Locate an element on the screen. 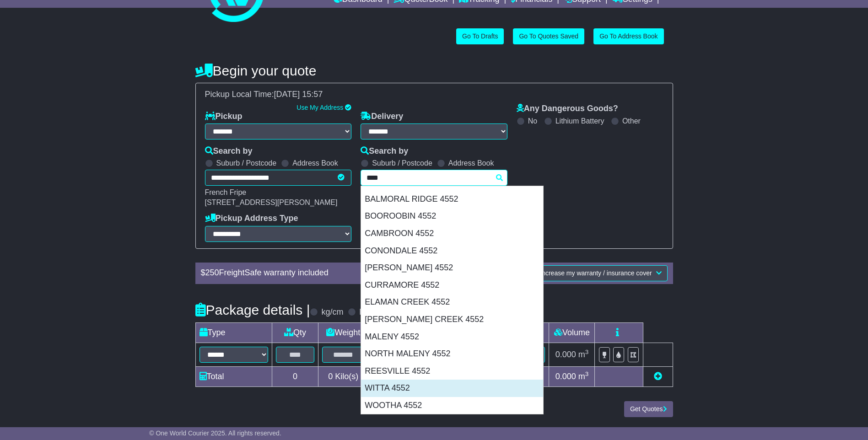 The image size is (868, 440). td: Volume is located at coordinates (571, 333).